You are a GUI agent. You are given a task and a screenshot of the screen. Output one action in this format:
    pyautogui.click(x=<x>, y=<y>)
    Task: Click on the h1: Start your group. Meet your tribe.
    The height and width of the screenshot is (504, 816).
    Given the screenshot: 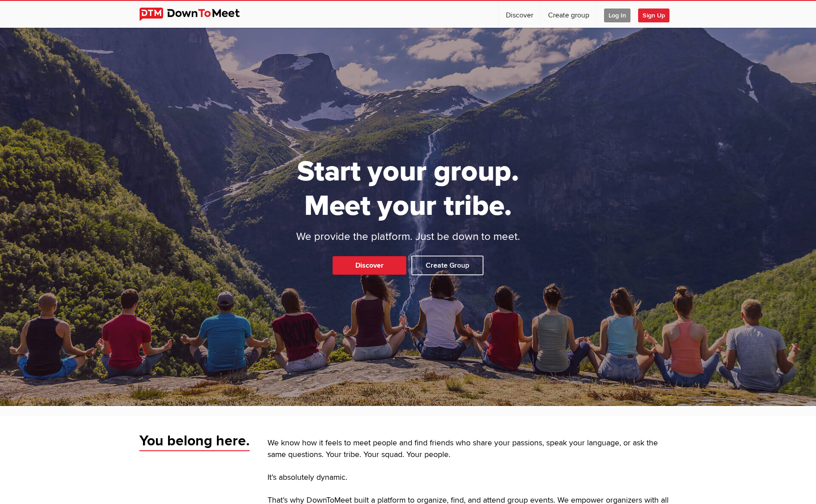 What is the action you would take?
    pyautogui.click(x=408, y=189)
    